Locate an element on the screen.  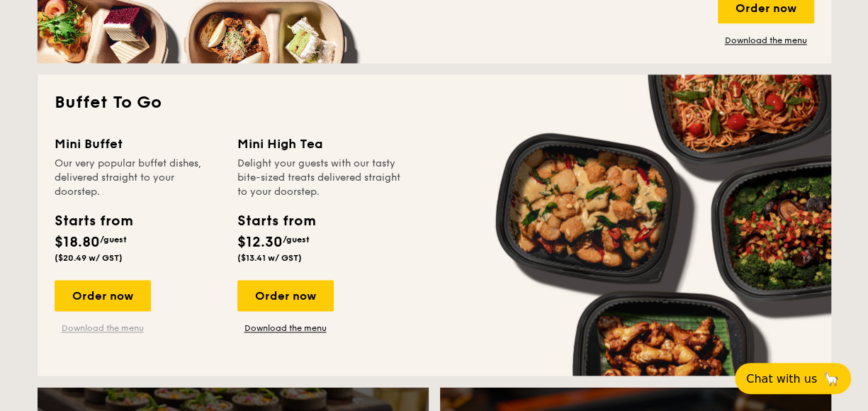
button: Chat with us🦙 is located at coordinates (793, 379).